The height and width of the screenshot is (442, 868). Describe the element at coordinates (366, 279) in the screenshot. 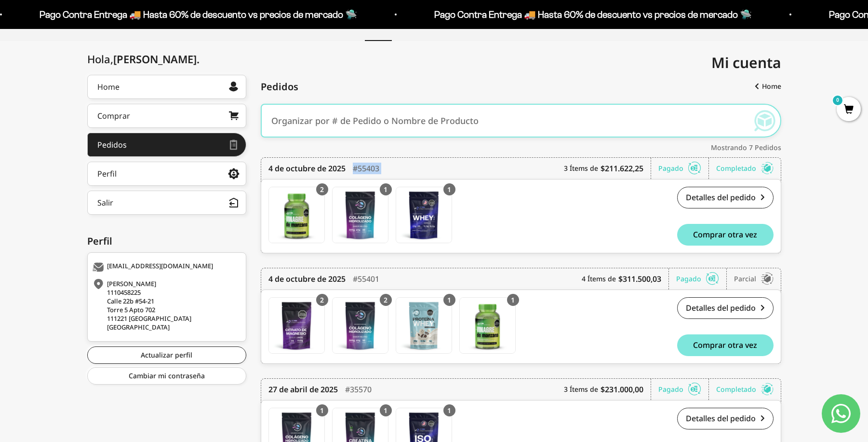

I see `div: #55401` at that location.